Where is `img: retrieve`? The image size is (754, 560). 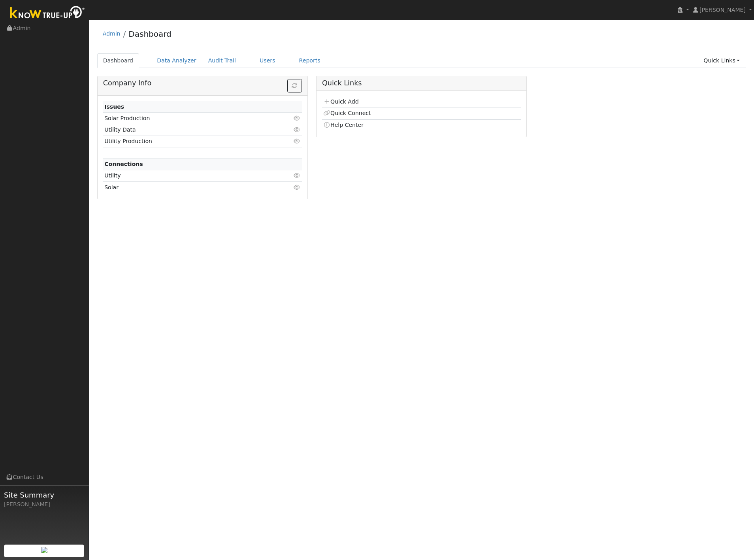
img: retrieve is located at coordinates (45, 550).